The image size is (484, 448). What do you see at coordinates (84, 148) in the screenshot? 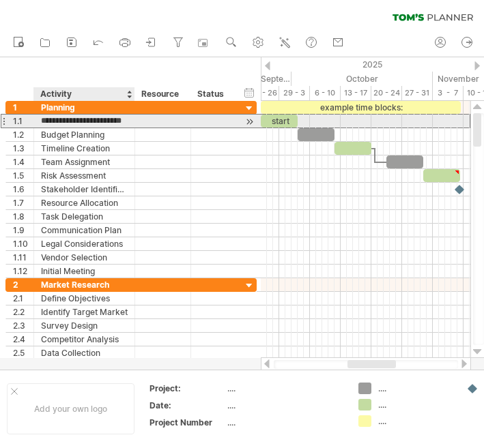
I see `div: Timeline Creation` at bounding box center [84, 148].